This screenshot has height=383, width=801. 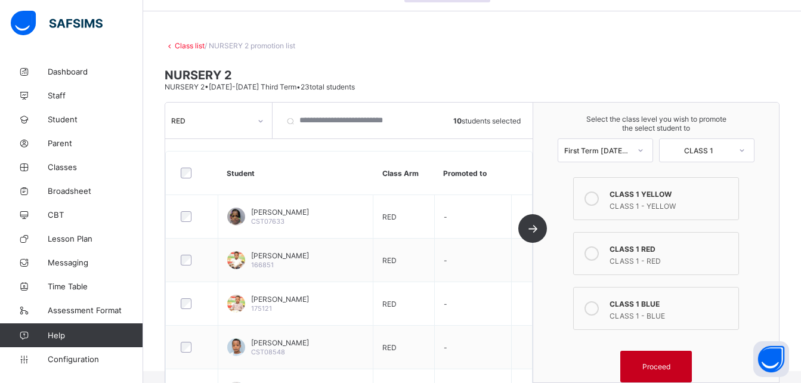 What do you see at coordinates (404, 173) in the screenshot?
I see `th: Class Arm` at bounding box center [404, 173].